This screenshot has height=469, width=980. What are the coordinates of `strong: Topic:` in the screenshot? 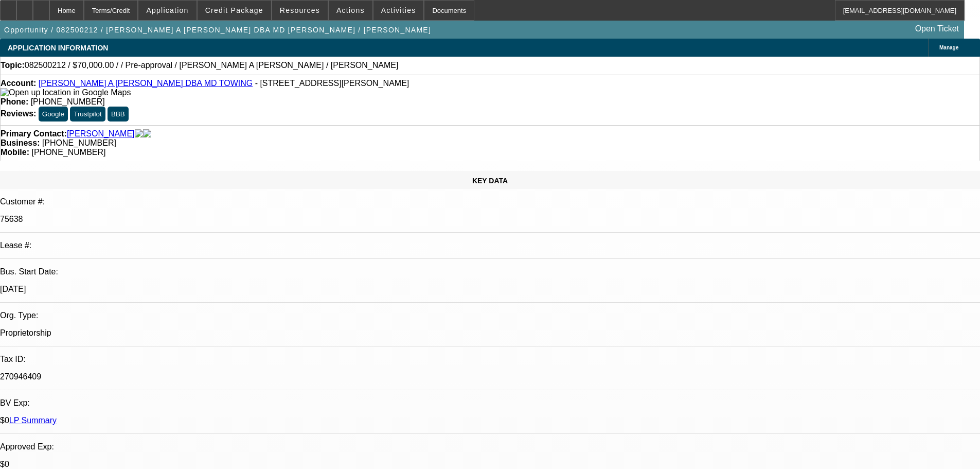 It's located at (12, 65).